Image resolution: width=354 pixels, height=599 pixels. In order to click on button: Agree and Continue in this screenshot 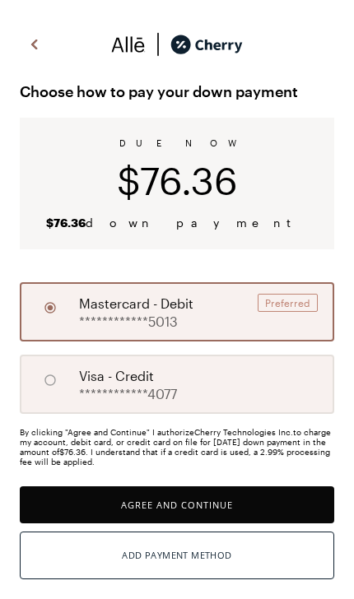, I will do `click(177, 505)`.